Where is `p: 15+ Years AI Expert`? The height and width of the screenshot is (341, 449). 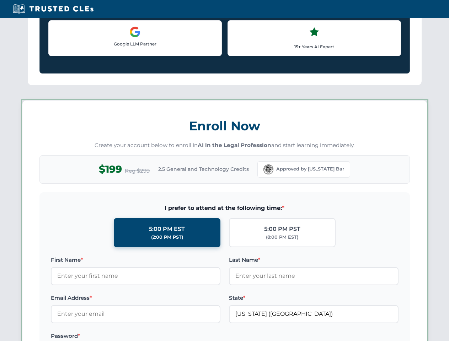
p: 15+ Years AI Expert is located at coordinates (314, 47).